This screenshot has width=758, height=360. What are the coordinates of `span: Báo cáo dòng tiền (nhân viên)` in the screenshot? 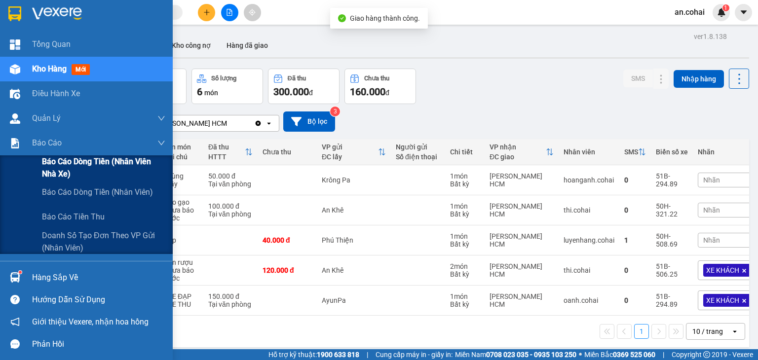 It's located at (97, 192).